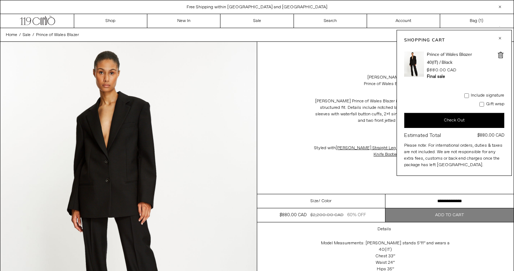 The height and width of the screenshot is (271, 514). I want to click on a: Account, so click(404, 21).